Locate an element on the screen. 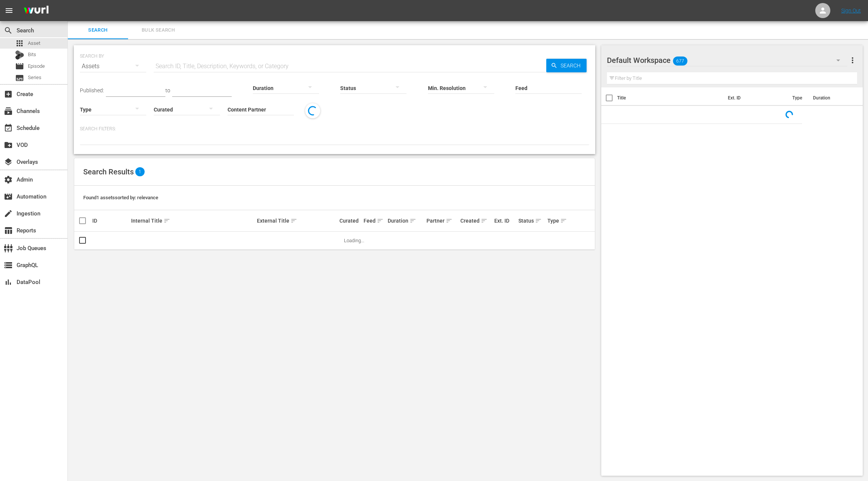  span: Bits is located at coordinates (32, 55).